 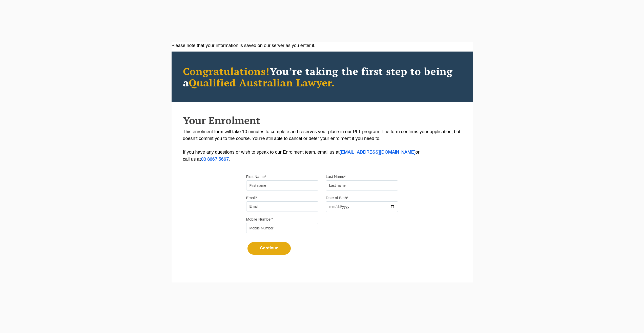 What do you see at coordinates (226, 71) in the screenshot?
I see `span: Congratulations!` at bounding box center [226, 71].